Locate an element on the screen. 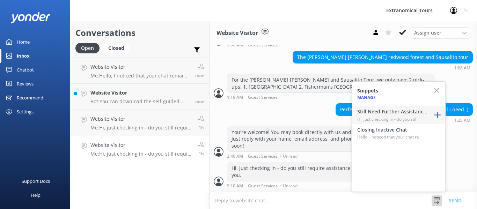 The height and width of the screenshot is (209, 477). div: You're welcome! You may book directly with us and receive an exclusive discount. Just reply with ... is located at coordinates (331, 139).